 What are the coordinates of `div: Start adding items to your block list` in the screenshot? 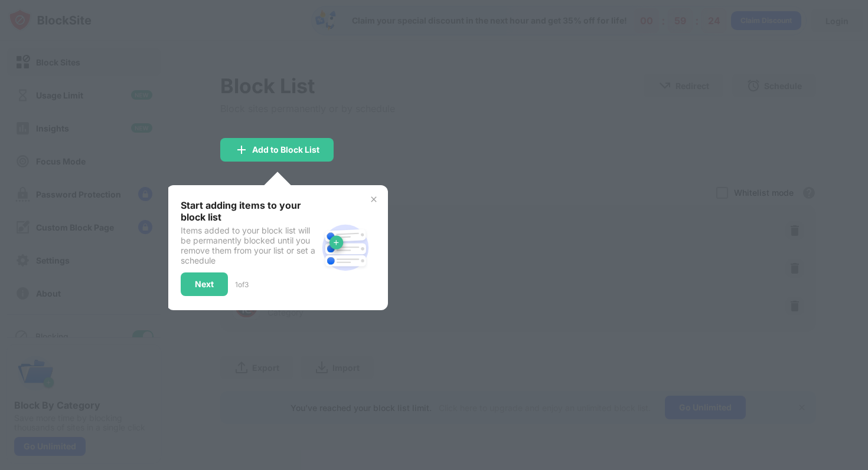 It's located at (248, 211).